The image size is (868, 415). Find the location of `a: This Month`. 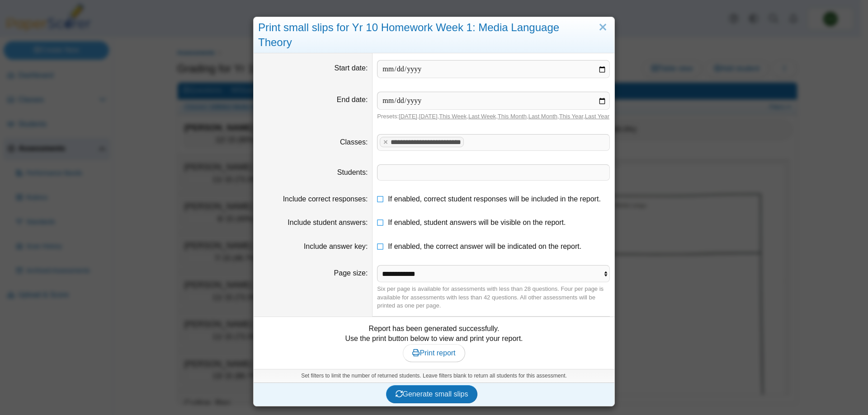

a: This Month is located at coordinates (513, 116).